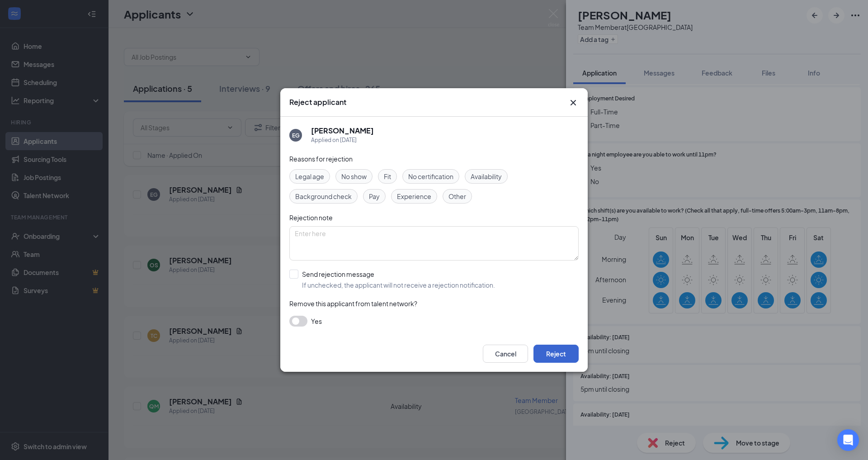  Describe the element at coordinates (574, 103) in the screenshot. I see `button: Close` at that location.